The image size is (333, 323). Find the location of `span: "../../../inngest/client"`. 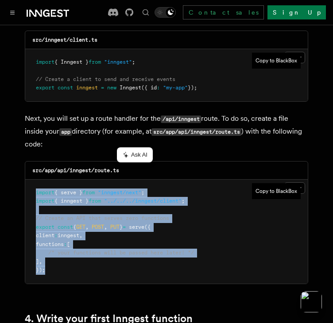

span: "../../../inngest/client" is located at coordinates (143, 201).